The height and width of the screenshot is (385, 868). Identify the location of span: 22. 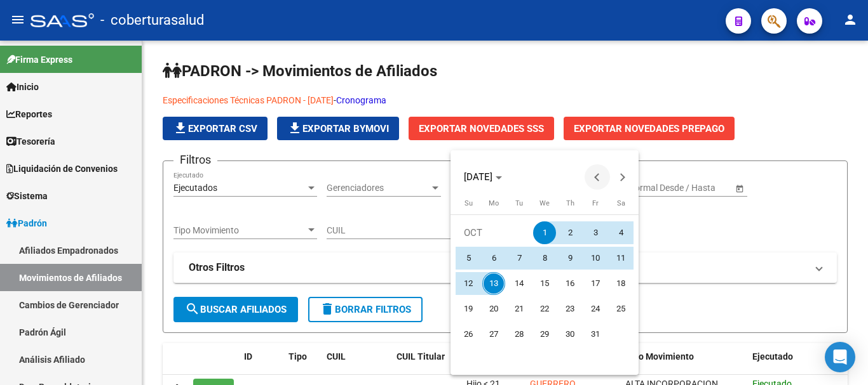
(544, 309).